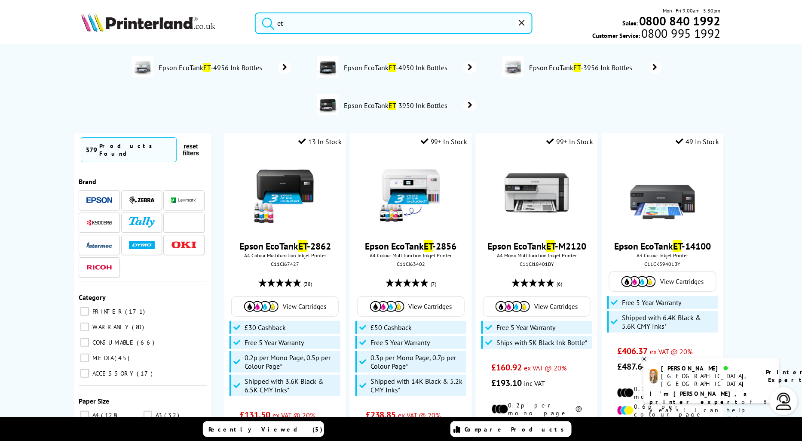  I want to click on span: Epson EcoTank -3950 Ink Bottles, so click(397, 105).